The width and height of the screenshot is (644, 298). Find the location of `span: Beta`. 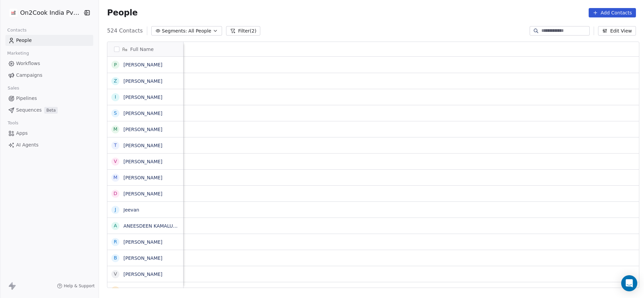

span: Beta is located at coordinates (51, 110).